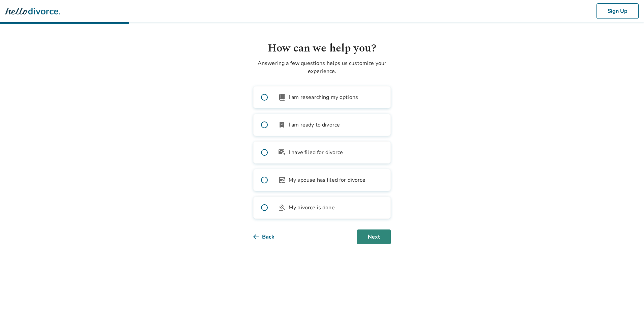 The height and width of the screenshot is (321, 644). I want to click on p: Answering a few questions helps us customize your experience., so click(322, 67).